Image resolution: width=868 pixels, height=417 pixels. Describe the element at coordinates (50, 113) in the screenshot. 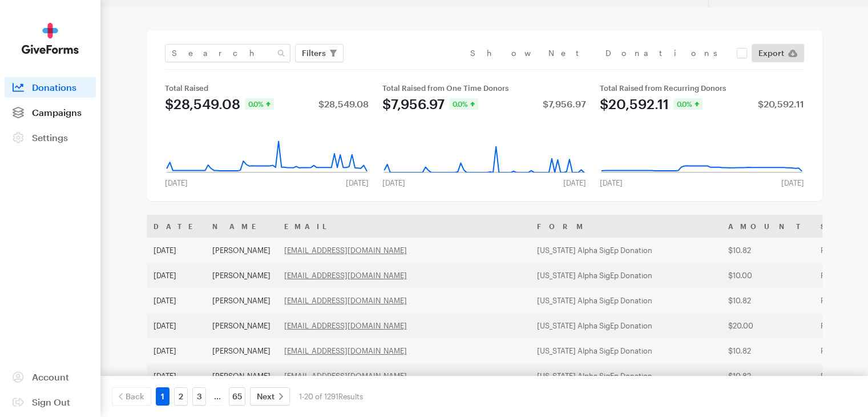

I see `a: Campaigns` at that location.